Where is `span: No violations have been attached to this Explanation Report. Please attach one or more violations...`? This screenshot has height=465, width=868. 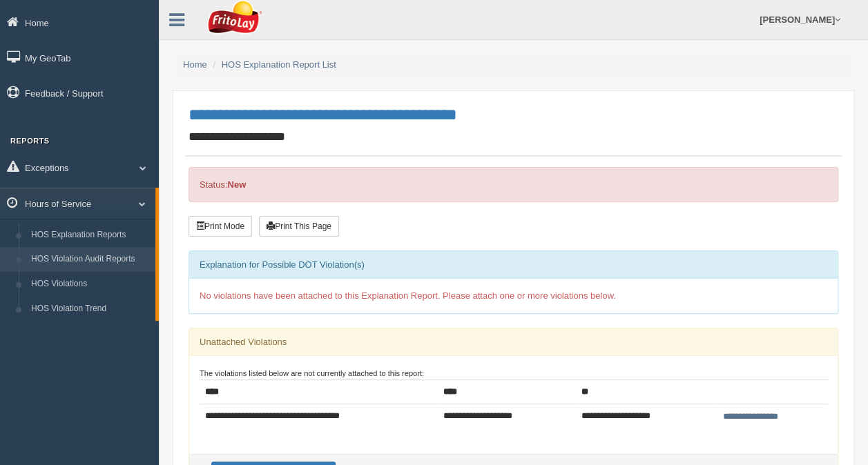
span: No violations have been attached to this Explanation Report. Please attach one or more violations... is located at coordinates (407, 295).